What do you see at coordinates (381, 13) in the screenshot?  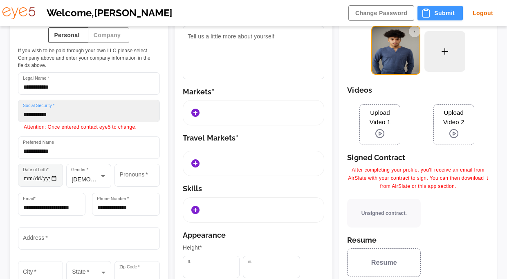 I see `button: Change Password` at bounding box center [381, 13].